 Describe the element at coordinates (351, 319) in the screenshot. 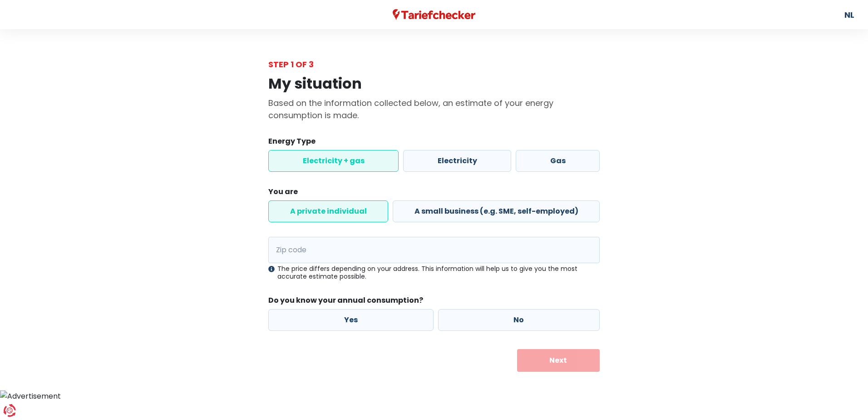

I see `label: Yes` at that location.